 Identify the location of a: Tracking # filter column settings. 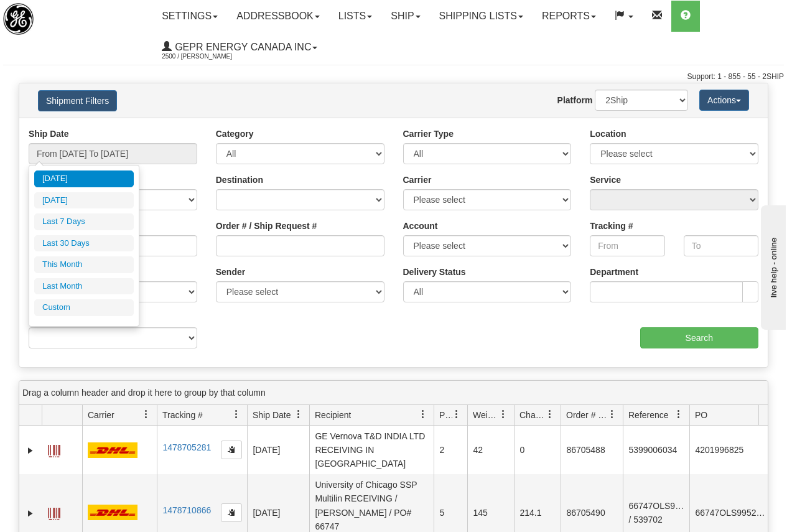
(236, 414).